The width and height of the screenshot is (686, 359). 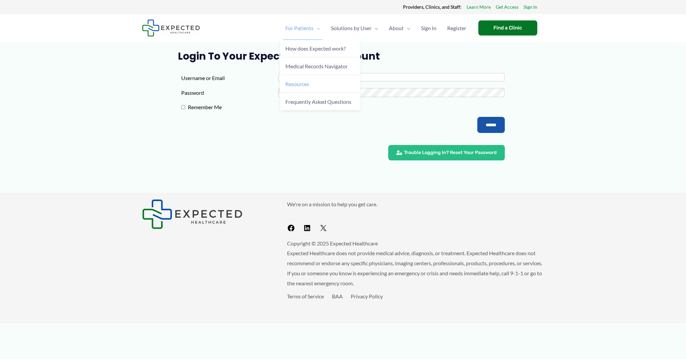 What do you see at coordinates (415, 304) in the screenshot?
I see `aside: Footer Widget 3` at bounding box center [415, 304].